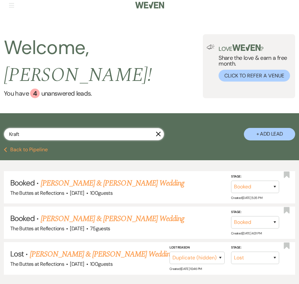  I want to click on a: You have 4 unanswered leads., so click(103, 93).